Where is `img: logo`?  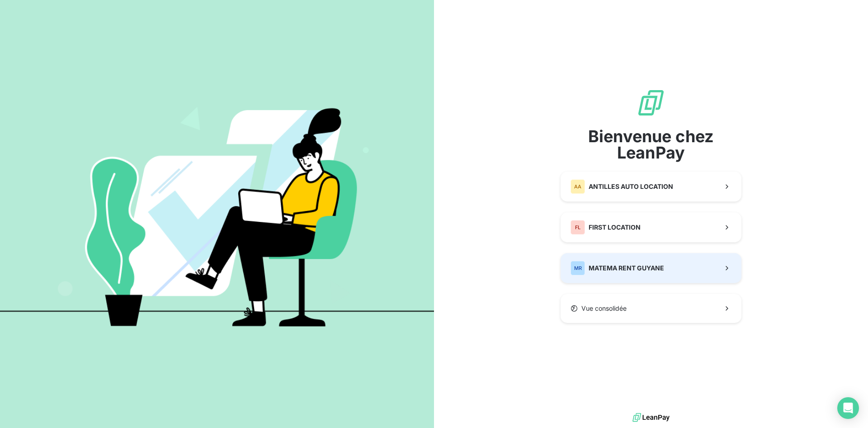 img: logo is located at coordinates (651, 417).